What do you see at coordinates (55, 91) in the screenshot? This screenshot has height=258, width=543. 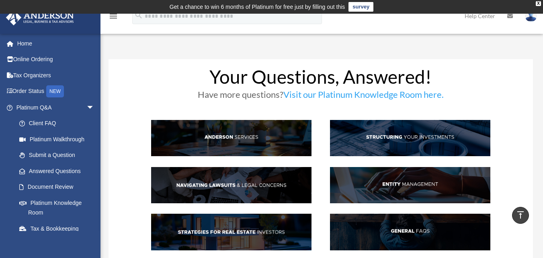 I see `div: NEW` at bounding box center [55, 91].